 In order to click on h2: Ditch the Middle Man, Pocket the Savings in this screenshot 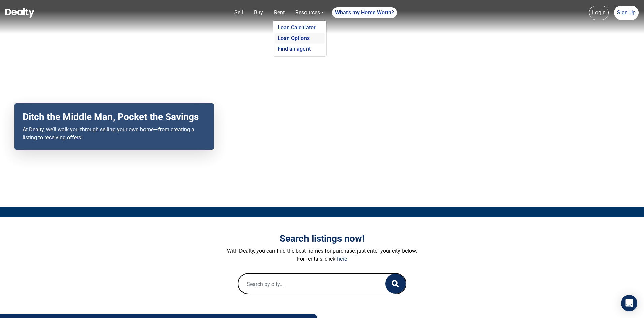, I will do `click(114, 117)`.